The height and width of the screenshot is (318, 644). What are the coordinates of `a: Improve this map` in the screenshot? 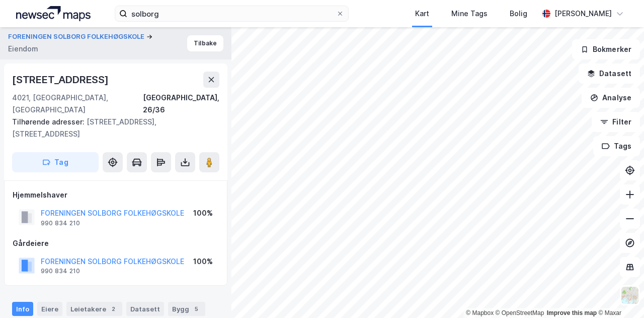 It's located at (572, 313).